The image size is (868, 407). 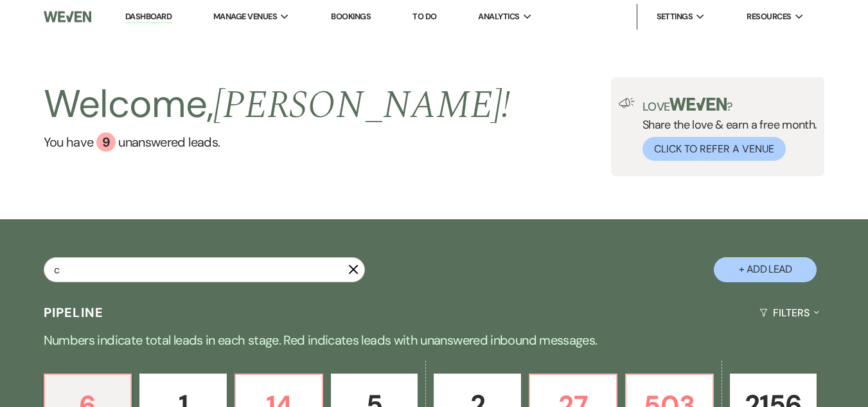 What do you see at coordinates (277, 104) in the screenshot?
I see `h2: Welcome,` at bounding box center [277, 104].